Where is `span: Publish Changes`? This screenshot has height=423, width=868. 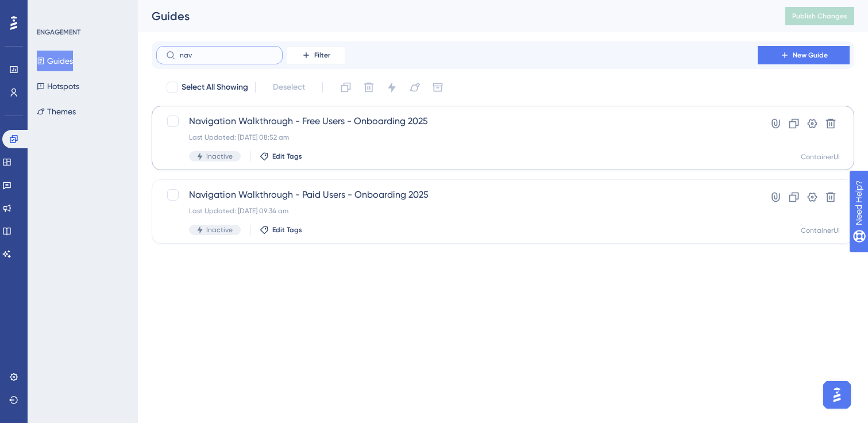 span: Publish Changes is located at coordinates (820, 16).